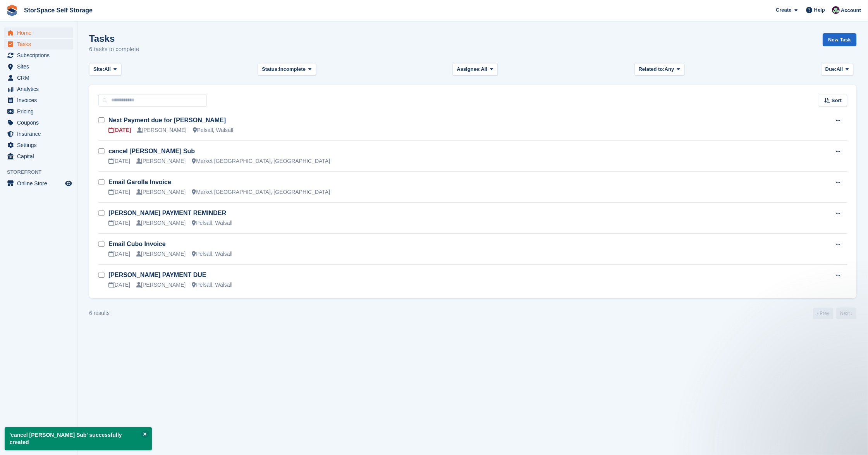 The width and height of the screenshot is (868, 455). Describe the element at coordinates (469, 69) in the screenshot. I see `span: Assignee:` at that location.